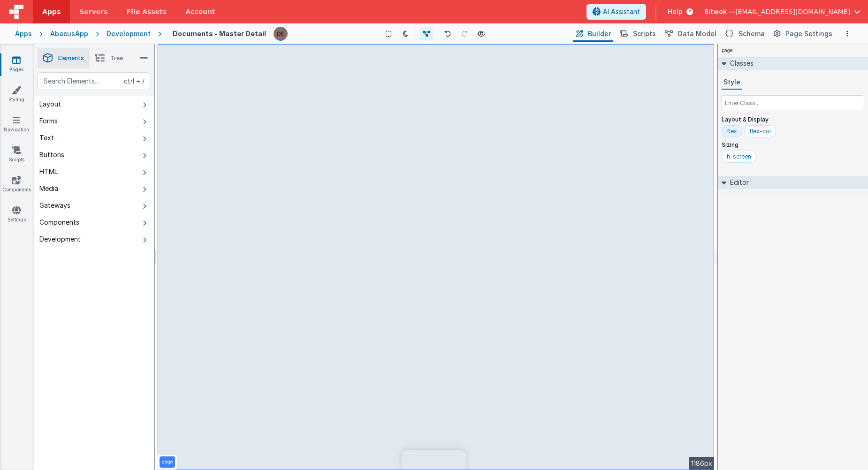  Describe the element at coordinates (94, 188) in the screenshot. I see `button: Media` at that location.